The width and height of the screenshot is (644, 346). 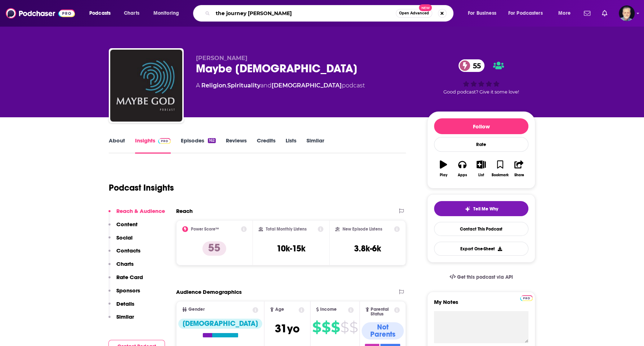 I want to click on p: Details, so click(x=125, y=304).